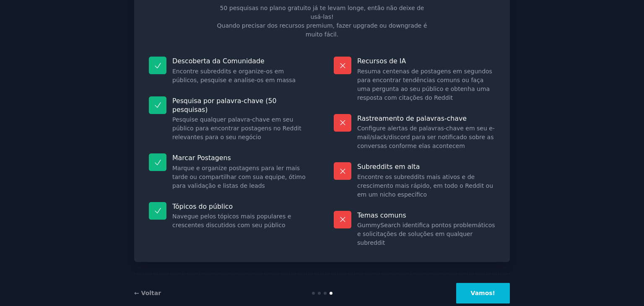  I want to click on font: Pesquise qualquer palavra-chave em seu público para encontrar postagens no Reddit relevantes para..., so click(237, 128).